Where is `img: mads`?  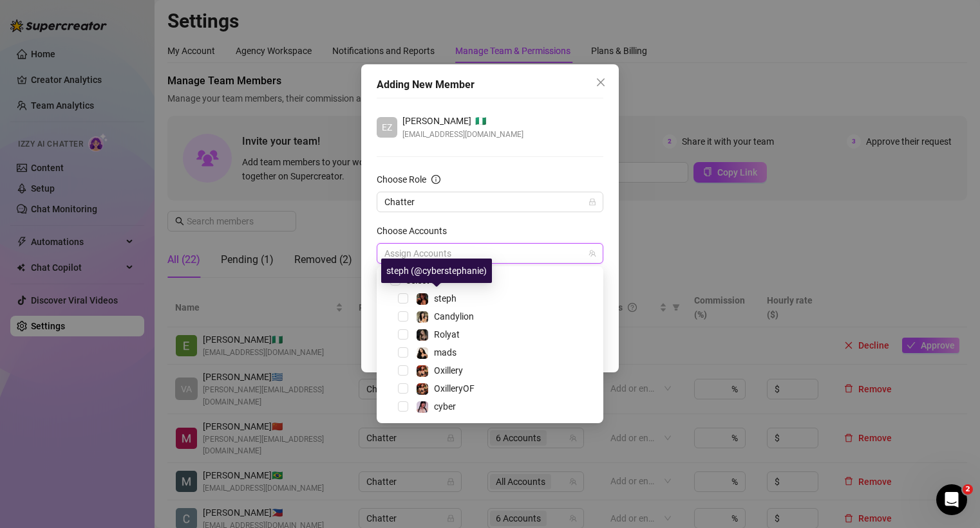 img: mads is located at coordinates (422, 353).